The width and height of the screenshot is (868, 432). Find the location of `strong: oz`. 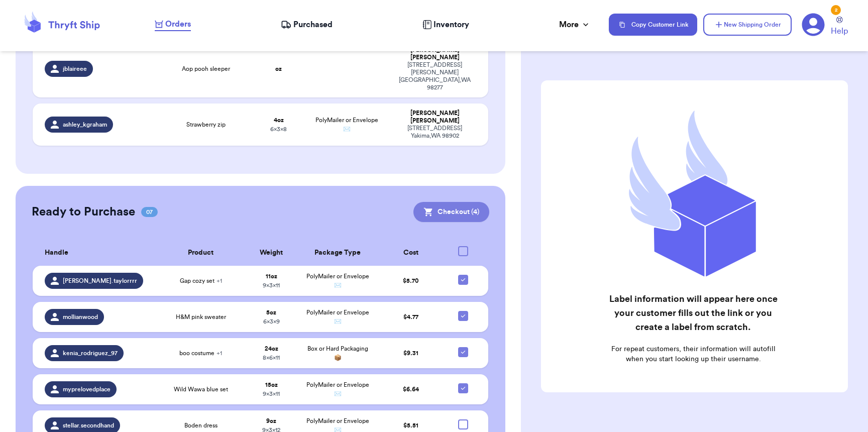

strong: oz is located at coordinates (279, 69).